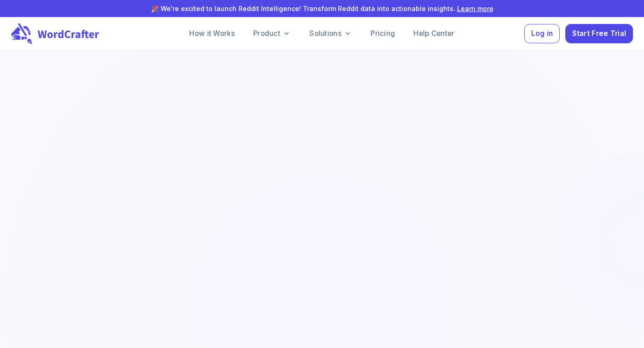 This screenshot has height=348, width=644. I want to click on a: Learn more, so click(475, 8).